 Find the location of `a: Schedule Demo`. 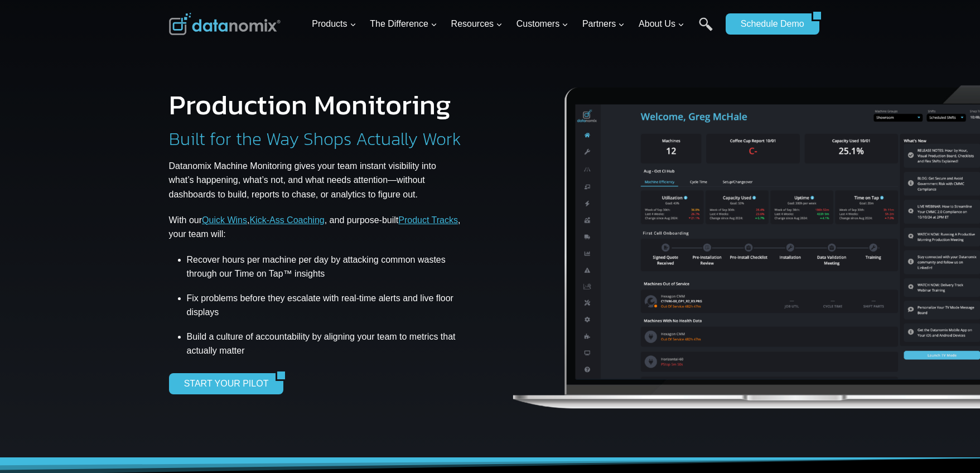

a: Schedule Demo is located at coordinates (769, 24).